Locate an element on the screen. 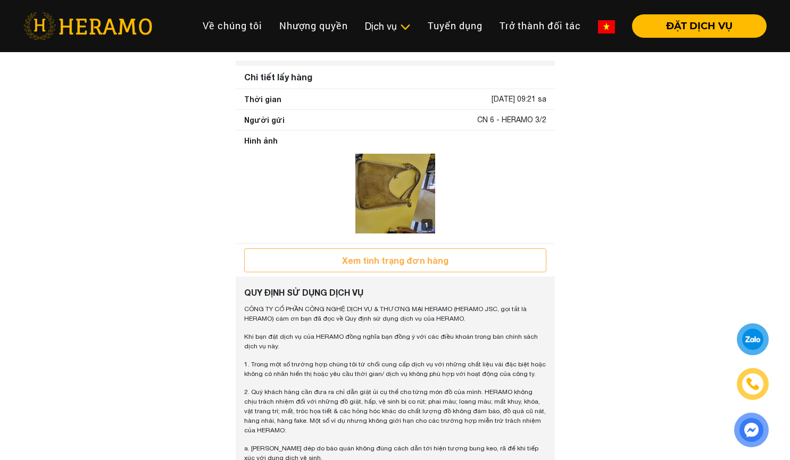 The width and height of the screenshot is (790, 460). div: QUY ĐỊNH SỬ DỤNG DỊCH VỤ is located at coordinates (395, 293).